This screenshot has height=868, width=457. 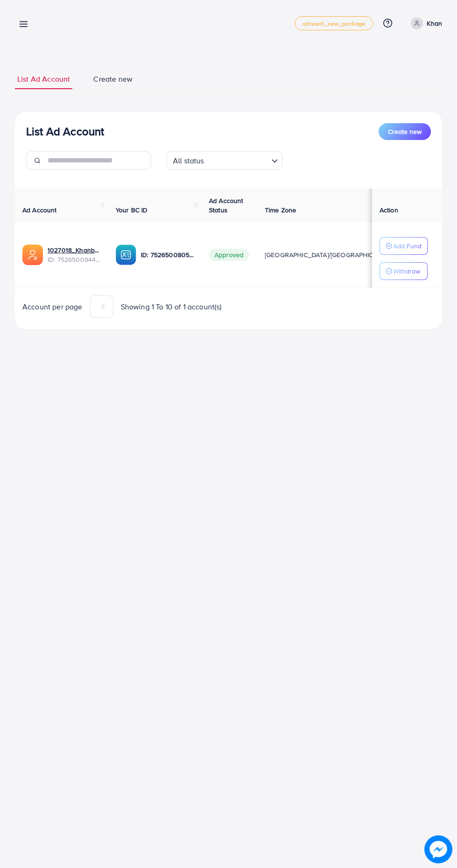 What do you see at coordinates (405, 132) in the screenshot?
I see `button: Create new` at bounding box center [405, 132].